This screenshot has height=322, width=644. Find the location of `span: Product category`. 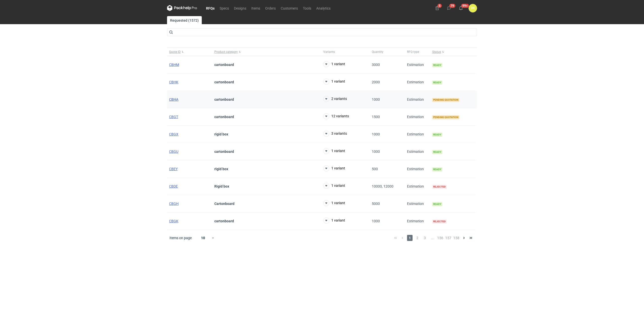

span: Product category is located at coordinates (226, 52).